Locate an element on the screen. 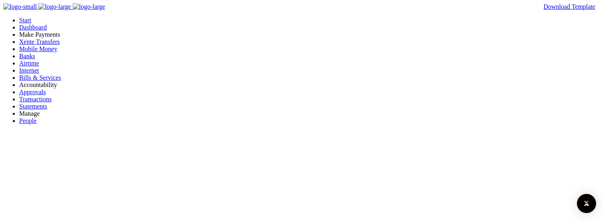  a: Statements is located at coordinates (33, 106).